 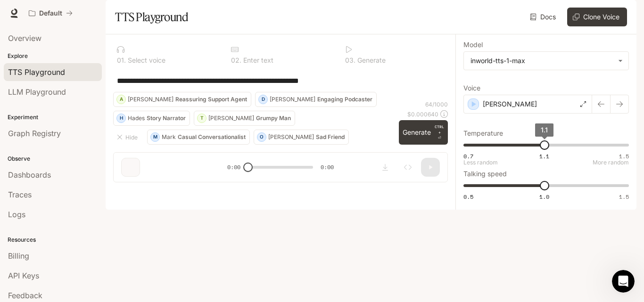 What do you see at coordinates (151, 17) in the screenshot?
I see `h1: TTS Playground` at bounding box center [151, 17].